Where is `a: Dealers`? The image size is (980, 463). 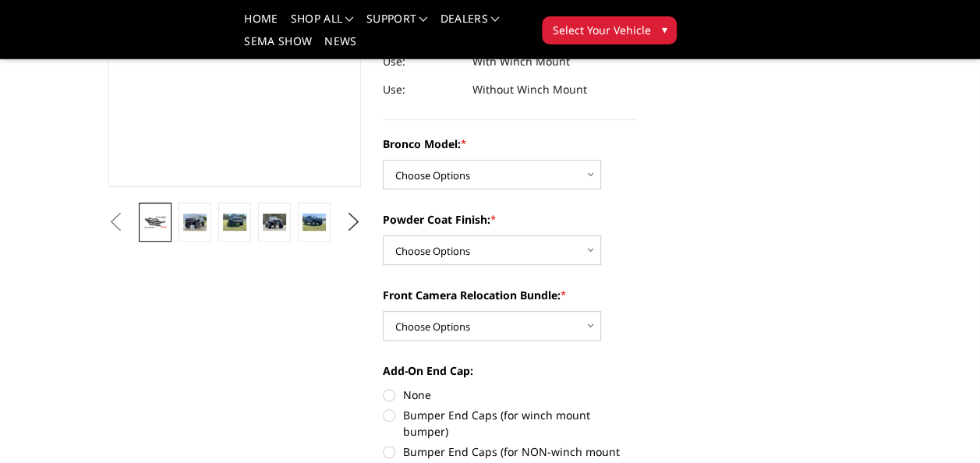
a: Dealers is located at coordinates (470, 24).